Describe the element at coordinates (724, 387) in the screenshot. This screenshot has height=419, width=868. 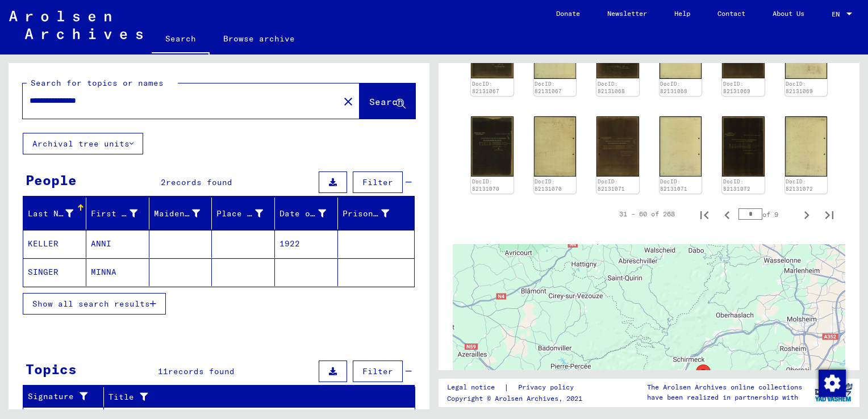
I see `p: The Arolsen Archives online collections` at that location.